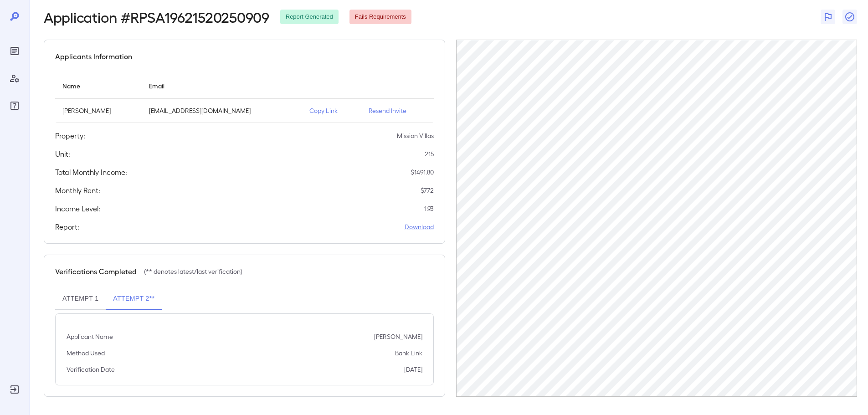  Describe the element at coordinates (828, 17) in the screenshot. I see `button: Flag Report` at that location.